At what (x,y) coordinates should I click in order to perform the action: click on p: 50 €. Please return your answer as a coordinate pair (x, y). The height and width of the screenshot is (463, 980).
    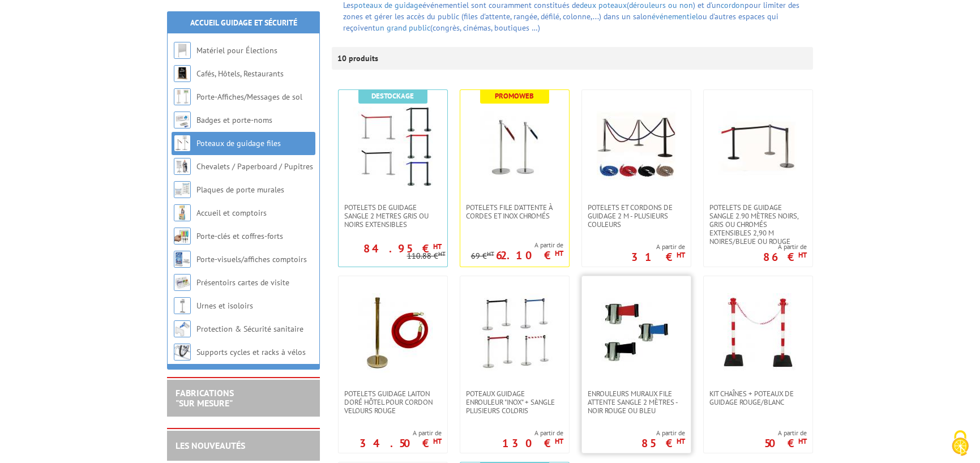
    Looking at the image, I should click on (785, 443).